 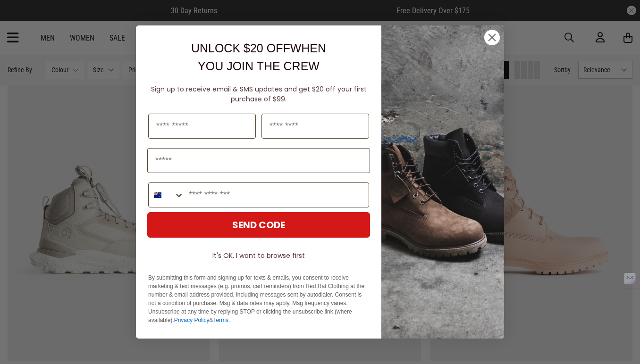 I want to click on span: Sign up to receive email & SMS updates and get $20 off your first purchase of $99., so click(x=259, y=94).